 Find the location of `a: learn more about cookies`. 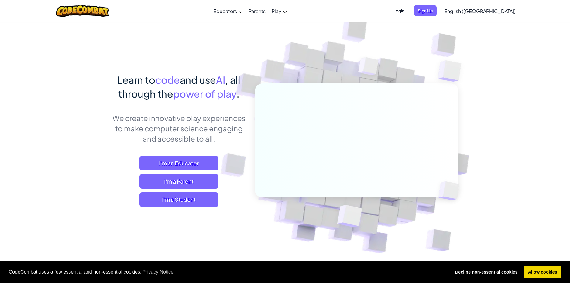

a: learn more about cookies is located at coordinates (158, 272).